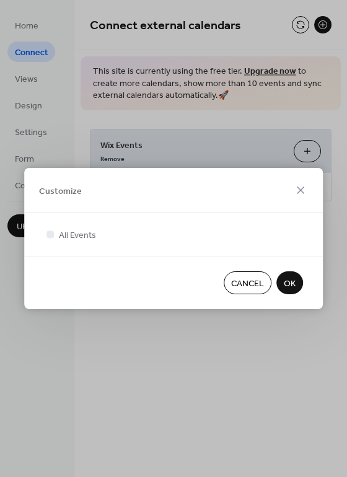 This screenshot has width=347, height=477. I want to click on span: All Events, so click(77, 235).